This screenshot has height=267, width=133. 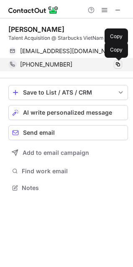 I want to click on span: Send email, so click(x=39, y=133).